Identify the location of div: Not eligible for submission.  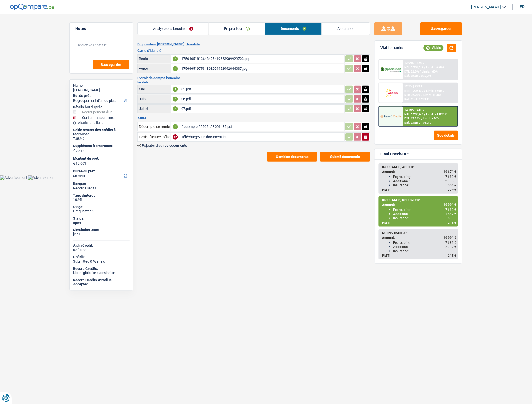
(101, 273).